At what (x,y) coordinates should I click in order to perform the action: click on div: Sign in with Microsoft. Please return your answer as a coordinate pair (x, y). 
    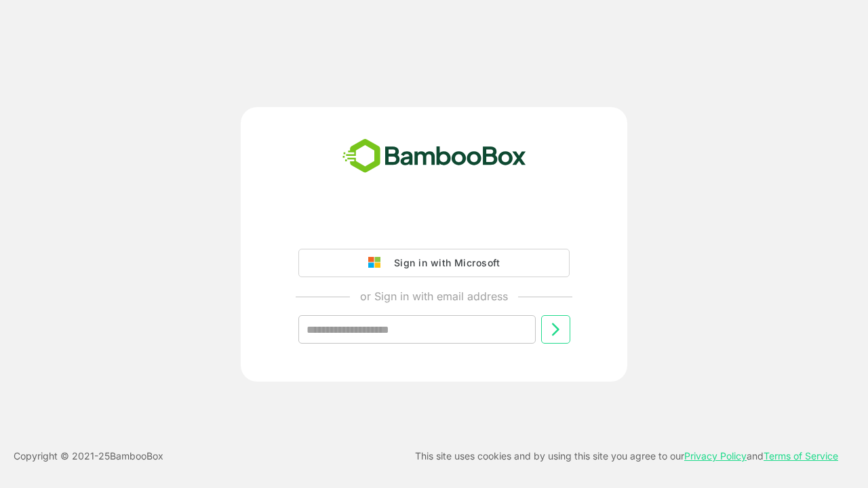
    Looking at the image, I should click on (444, 263).